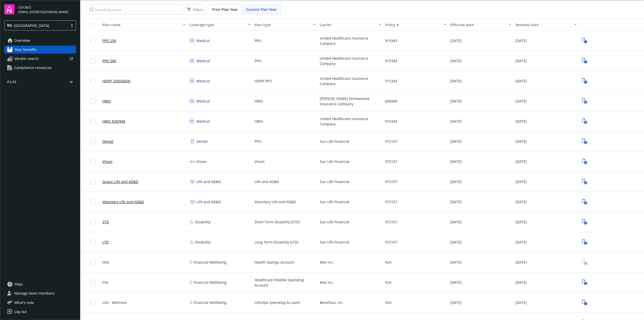 The width and height of the screenshot is (644, 320). Describe the element at coordinates (106, 282) in the screenshot. I see `span: FSA` at that location.